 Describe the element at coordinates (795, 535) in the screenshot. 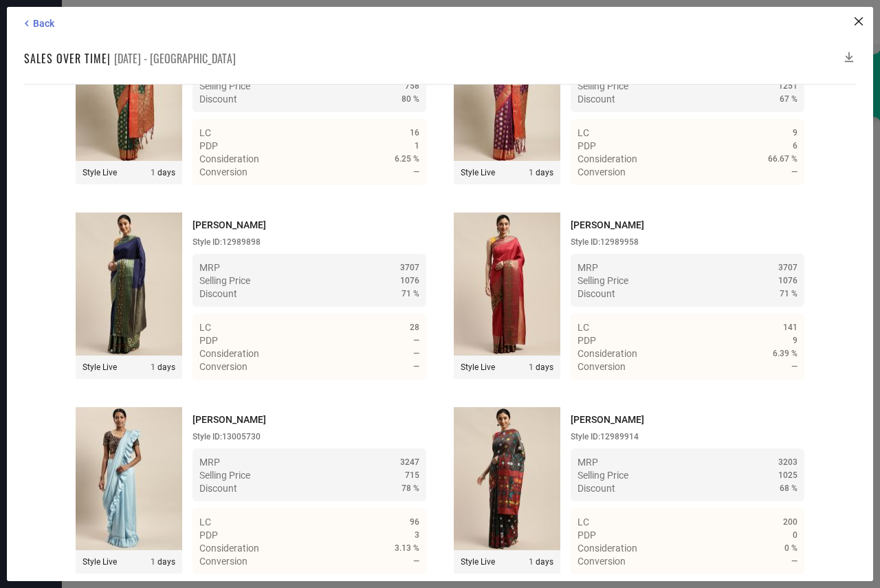

I see `span: 0` at that location.